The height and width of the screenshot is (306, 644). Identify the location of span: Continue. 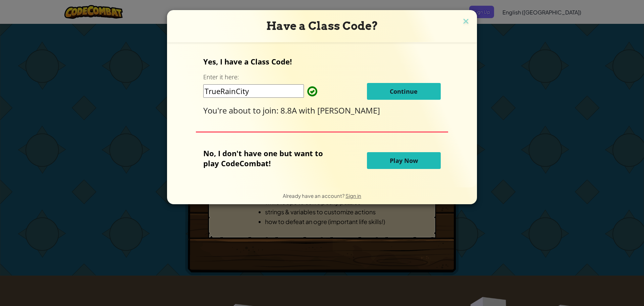
(404, 91).